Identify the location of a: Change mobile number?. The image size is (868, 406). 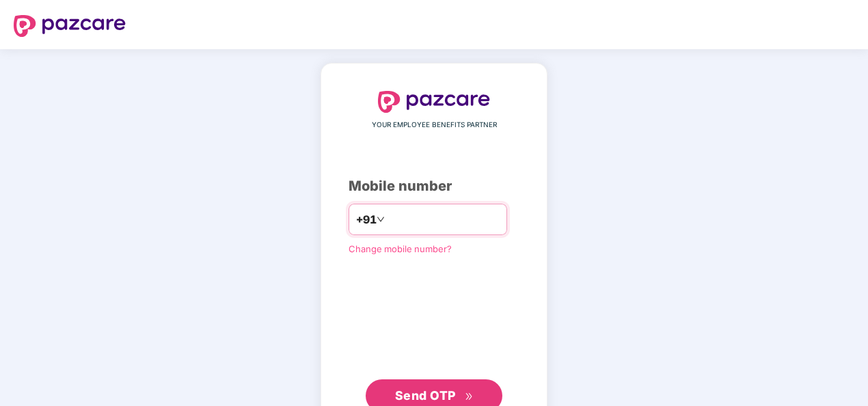
(400, 248).